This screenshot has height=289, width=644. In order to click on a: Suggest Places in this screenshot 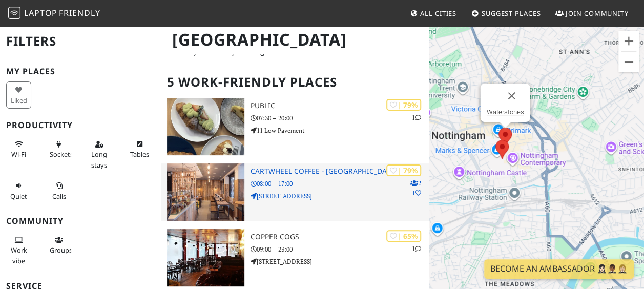, I will do `click(506, 13)`.